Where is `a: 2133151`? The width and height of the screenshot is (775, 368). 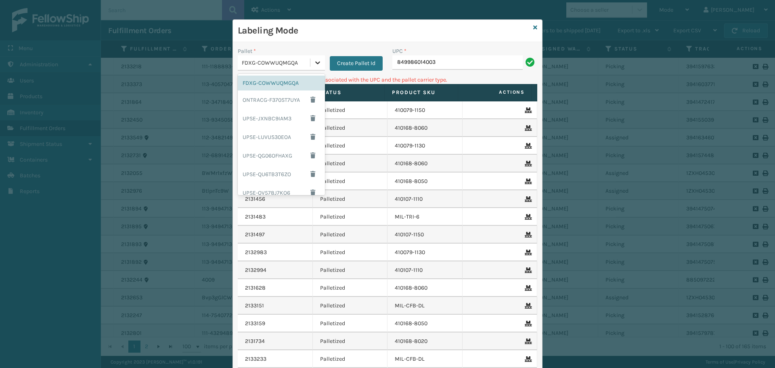 a: 2133151 is located at coordinates (254, 306).